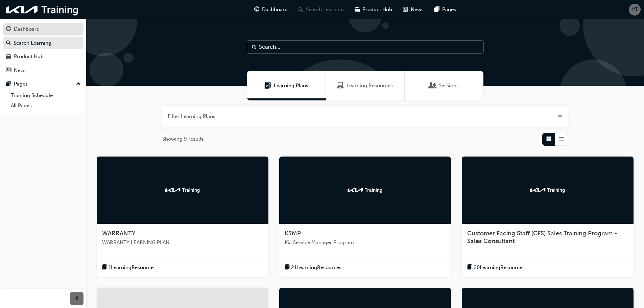  Describe the element at coordinates (542, 237) in the screenshot. I see `span: Customer Facing Staff (CFS) Sales Training Program - Sales Consultant` at that location.